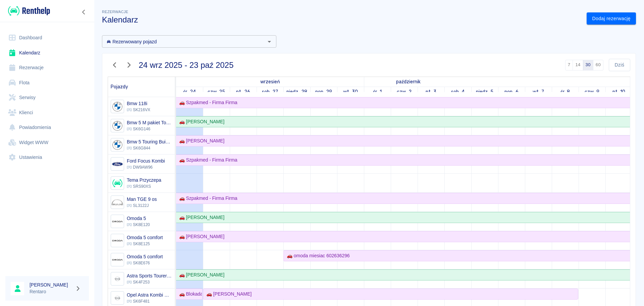 The width and height of the screenshot is (644, 306). What do you see at coordinates (592, 92) in the screenshot?
I see `a: 9 października 2025` at bounding box center [592, 92].